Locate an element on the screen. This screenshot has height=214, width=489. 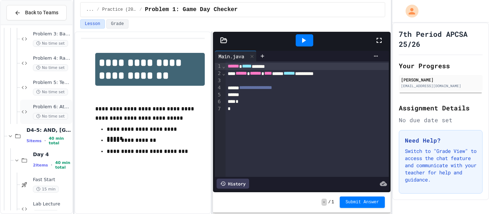
div: 1 is located at coordinates (218, 67).